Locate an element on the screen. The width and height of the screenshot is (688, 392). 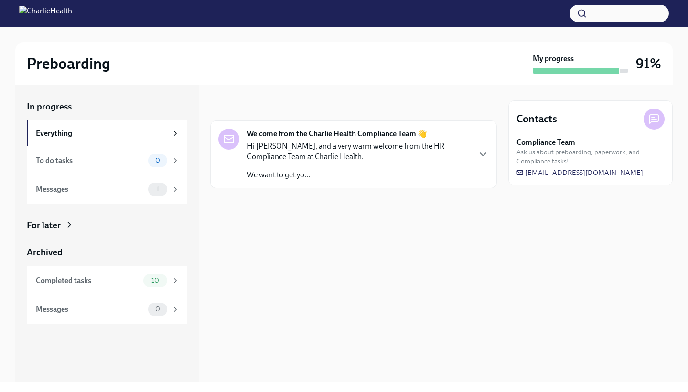
h4: Contacts is located at coordinates (537, 119).